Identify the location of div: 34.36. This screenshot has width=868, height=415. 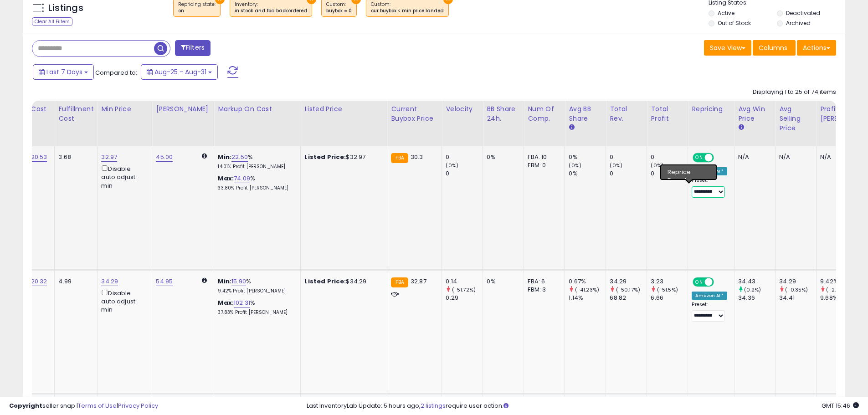
(756, 298).